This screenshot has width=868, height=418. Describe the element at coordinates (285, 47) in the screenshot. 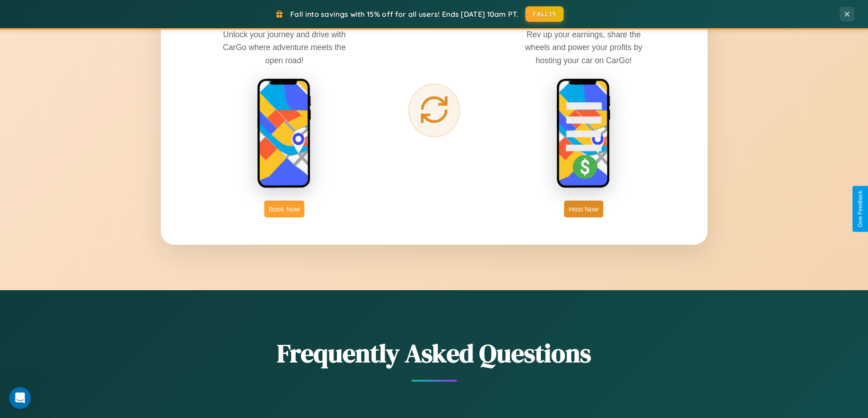

I see `p: Unlock your journey and drive with CarGo where adventure meets the open road!` at that location.